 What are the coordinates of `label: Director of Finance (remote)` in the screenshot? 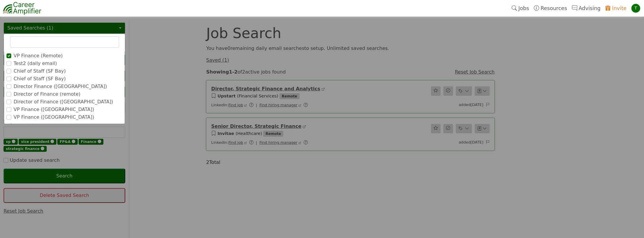 It's located at (47, 94).